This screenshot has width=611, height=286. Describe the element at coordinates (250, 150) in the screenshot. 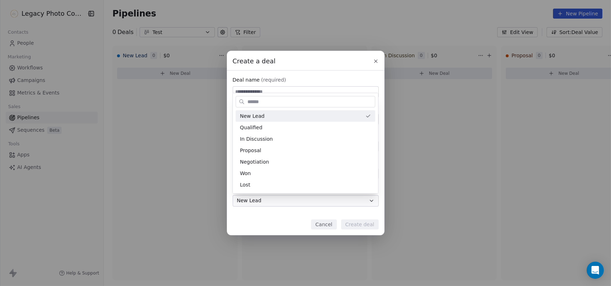

I see `span: Proposal` at that location.